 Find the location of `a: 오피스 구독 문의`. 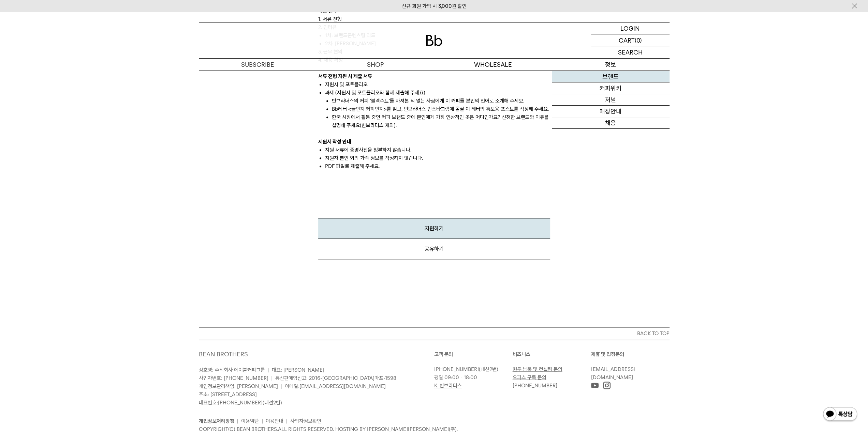

a: 오피스 구독 문의 is located at coordinates (529, 377).